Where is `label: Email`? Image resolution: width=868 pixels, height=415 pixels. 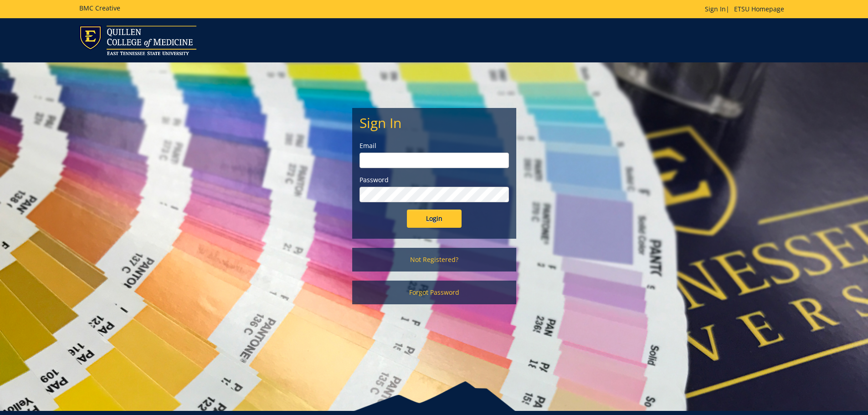
label: Email is located at coordinates (434, 146).